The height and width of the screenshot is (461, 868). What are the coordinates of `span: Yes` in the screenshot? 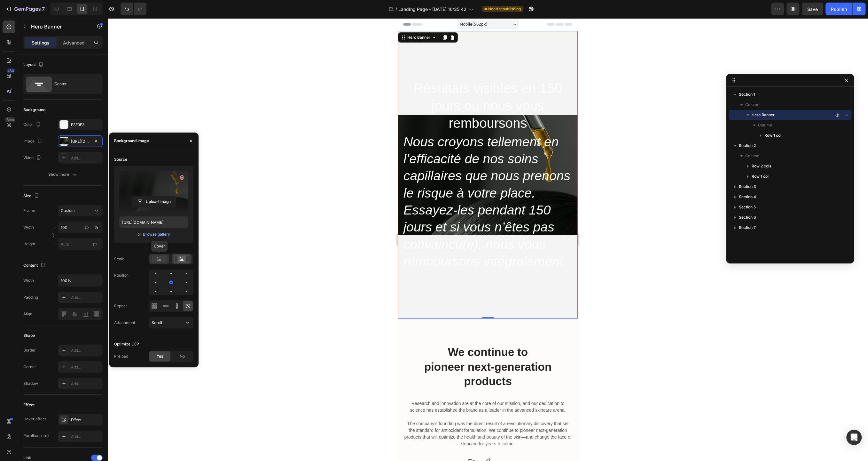 It's located at (160, 356).